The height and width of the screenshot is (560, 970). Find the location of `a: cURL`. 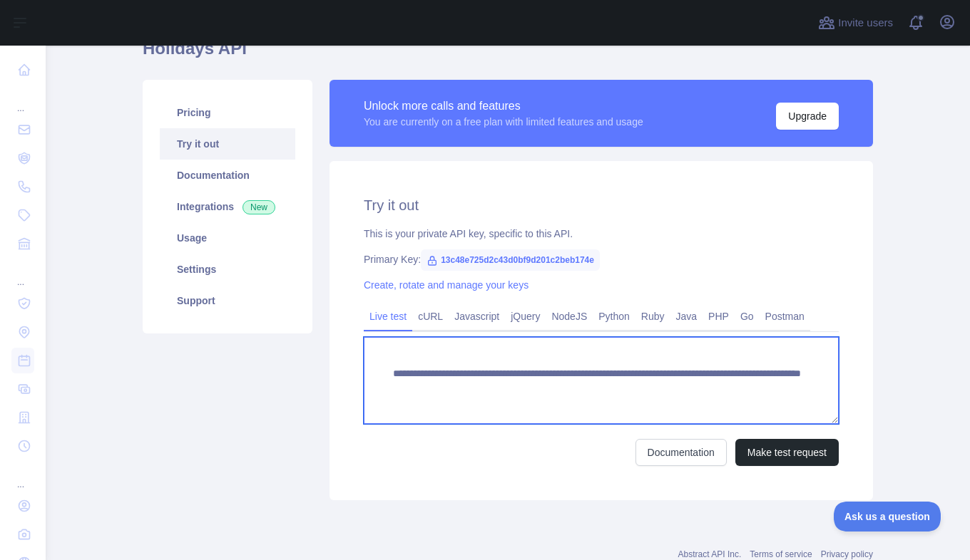

a: cURL is located at coordinates (430, 316).